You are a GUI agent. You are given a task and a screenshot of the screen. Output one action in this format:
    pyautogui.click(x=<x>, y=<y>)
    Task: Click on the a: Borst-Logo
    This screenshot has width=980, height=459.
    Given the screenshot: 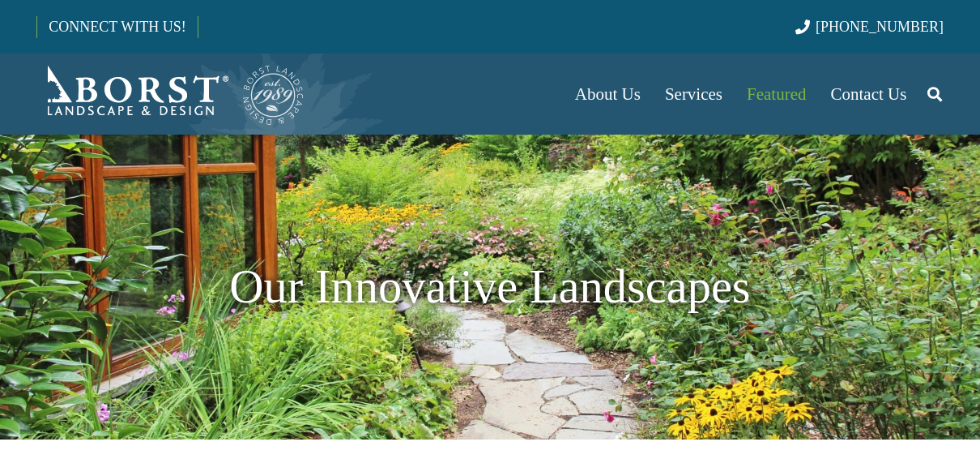 What is the action you would take?
    pyautogui.click(x=171, y=94)
    